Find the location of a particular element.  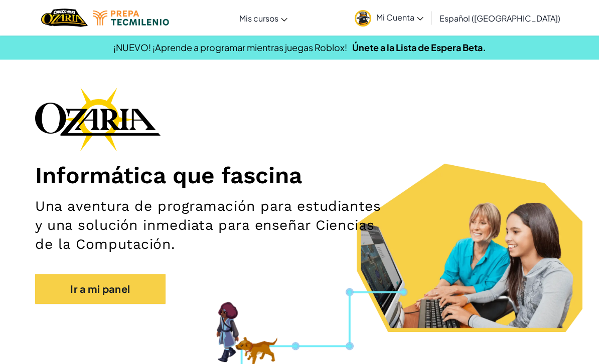

img: Home is located at coordinates (64, 18).